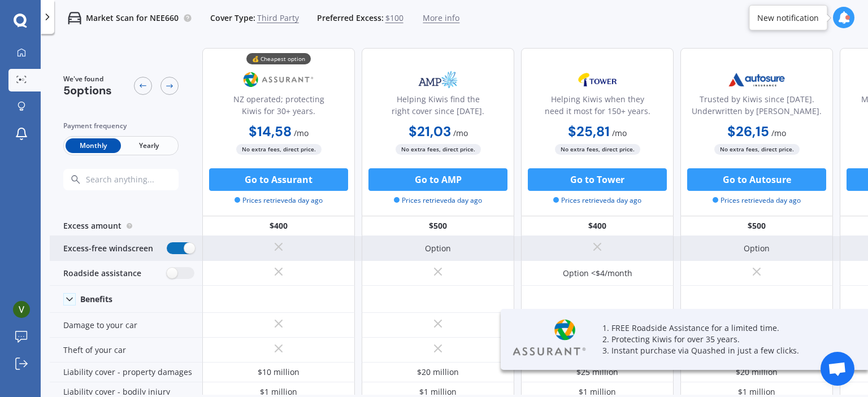 This screenshot has height=397, width=868. Describe the element at coordinates (279, 107) in the screenshot. I see `div: NZ operated; protecting Kiwis for 30+ years.` at that location.